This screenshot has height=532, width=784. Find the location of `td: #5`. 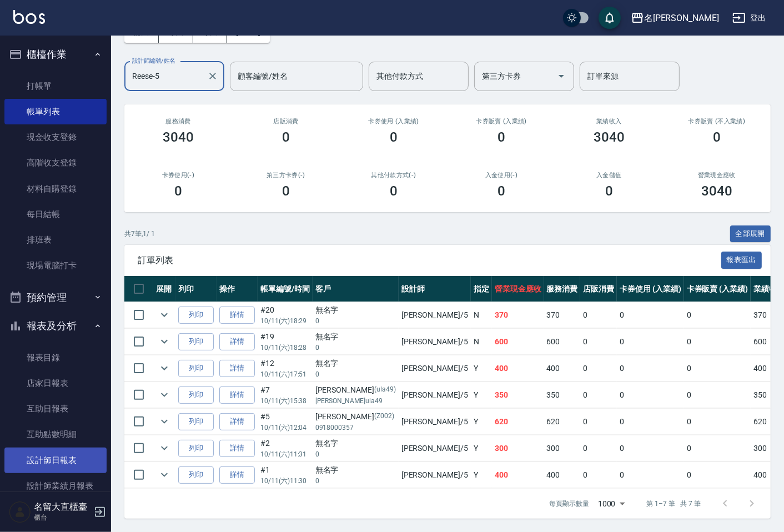

td: #5 is located at coordinates (285, 421).